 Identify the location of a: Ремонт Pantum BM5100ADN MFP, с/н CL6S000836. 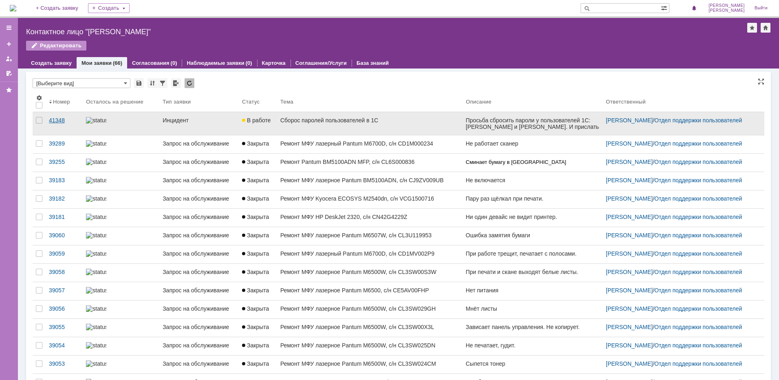
(369, 163).